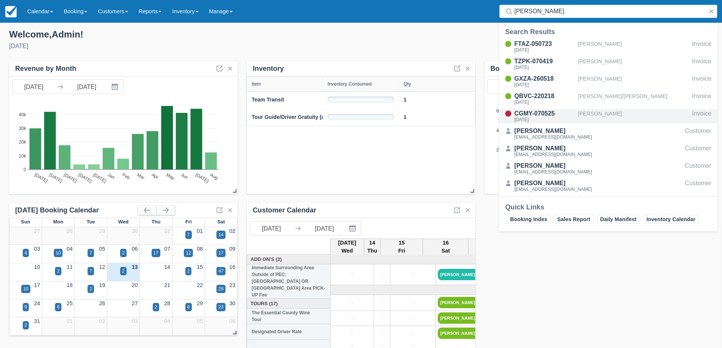 The width and height of the screenshot is (722, 348). I want to click on a: Add On's (3), so click(289, 259).